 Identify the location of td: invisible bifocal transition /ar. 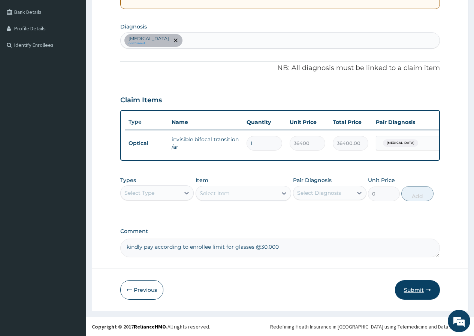
(205, 143).